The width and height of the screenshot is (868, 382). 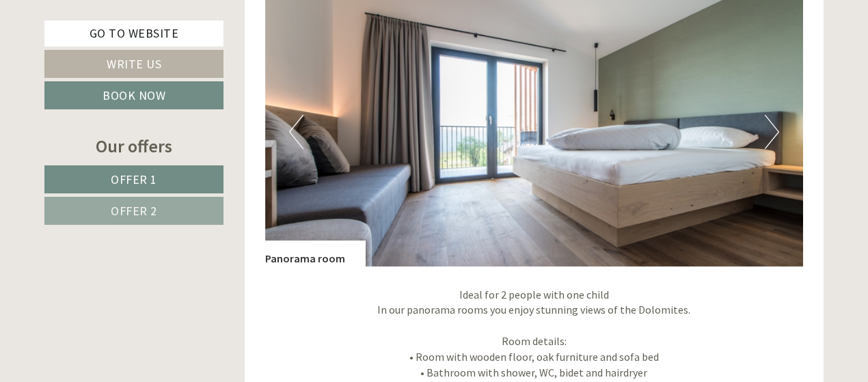 I want to click on button: Previous, so click(x=296, y=132).